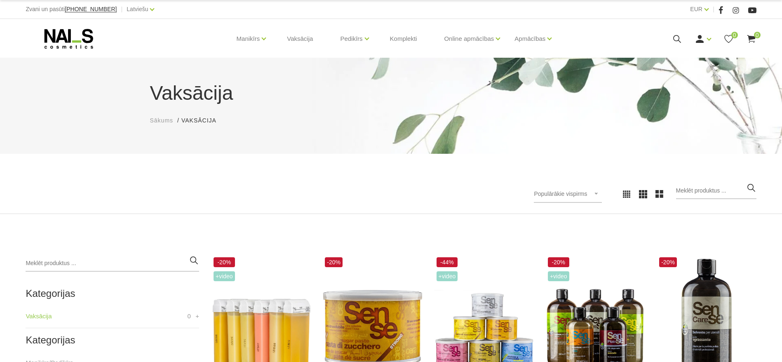 The height and width of the screenshot is (362, 782). I want to click on div: Zvani un pasūti, so click(71, 9).